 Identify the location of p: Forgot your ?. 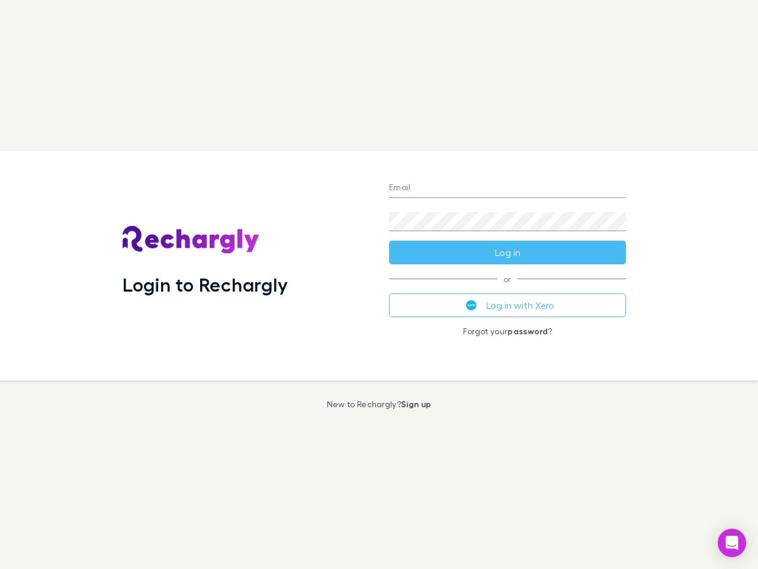
(508, 331).